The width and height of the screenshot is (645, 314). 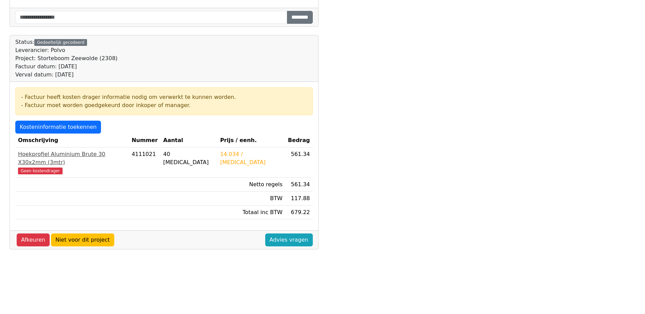 What do you see at coordinates (299, 199) in the screenshot?
I see `td: 117.88` at bounding box center [299, 199].